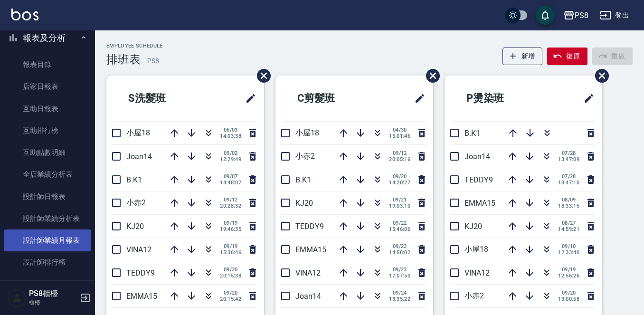  Describe the element at coordinates (231, 153) in the screenshot. I see `span: 09/02` at that location.